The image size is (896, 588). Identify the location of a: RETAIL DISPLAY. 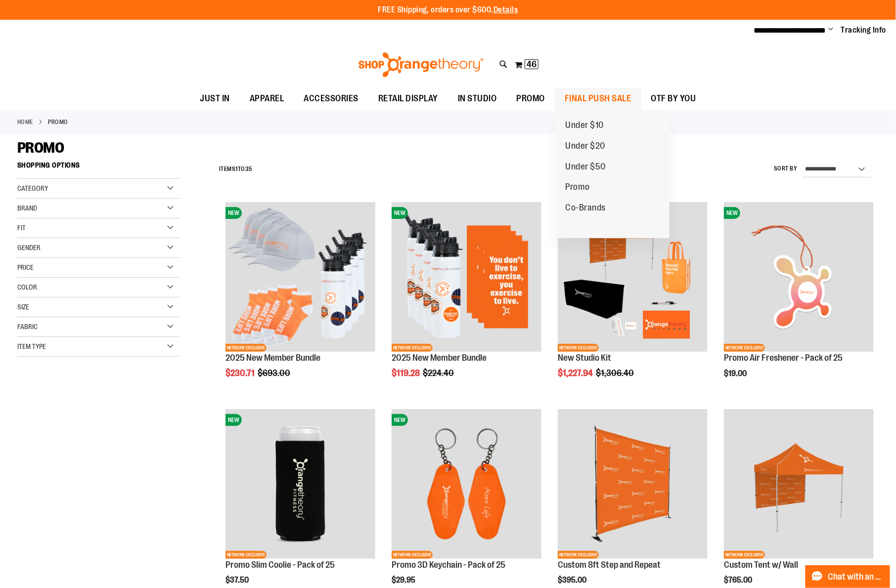
(408, 99).